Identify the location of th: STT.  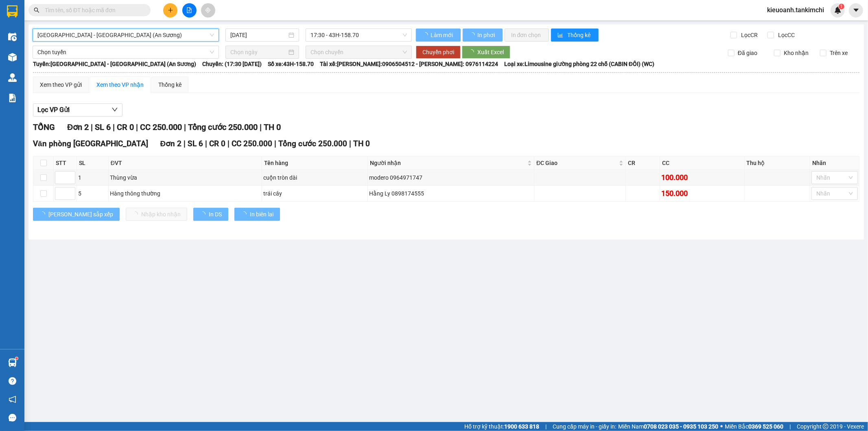
(65, 163).